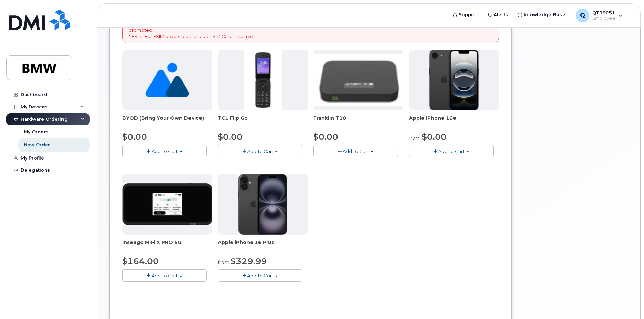 The width and height of the screenshot is (644, 319). Describe the element at coordinates (542, 15) in the screenshot. I see `a: Knowledge Base` at that location.